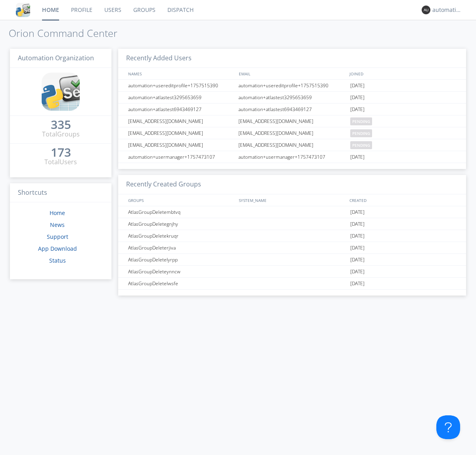  Describe the element at coordinates (403, 73) in the screenshot. I see `div: JOINED` at that location.